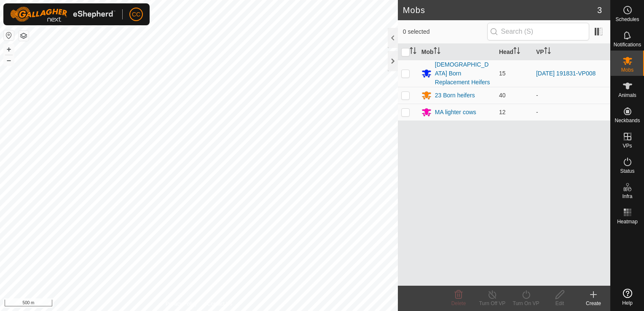 Image resolution: width=644 pixels, height=311 pixels. Describe the element at coordinates (627, 196) in the screenshot. I see `span: Infra` at that location.